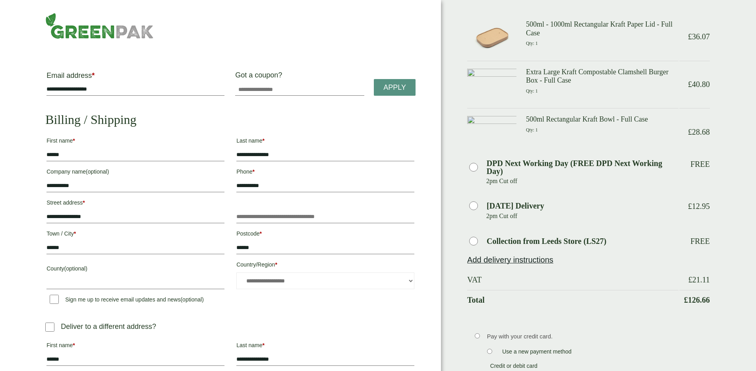 This screenshot has height=371, width=756. I want to click on a: Apply, so click(394, 87).